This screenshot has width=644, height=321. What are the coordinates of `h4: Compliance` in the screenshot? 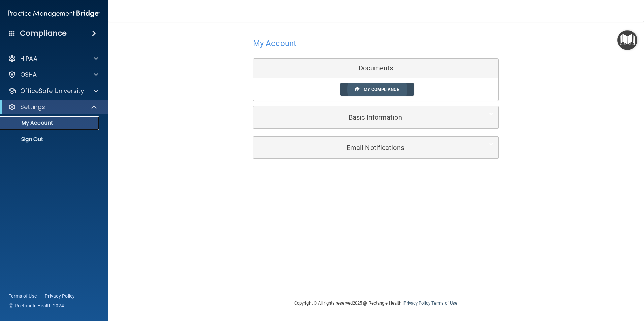 It's located at (43, 33).